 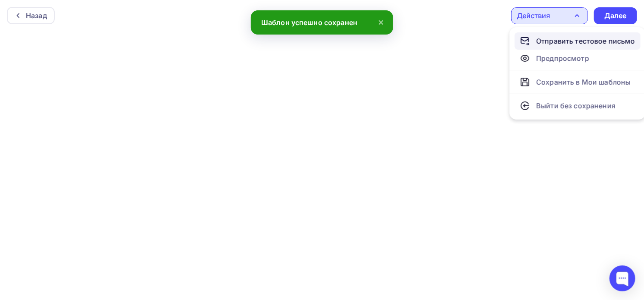 I want to click on div: Выйти без сохранения, so click(x=576, y=106).